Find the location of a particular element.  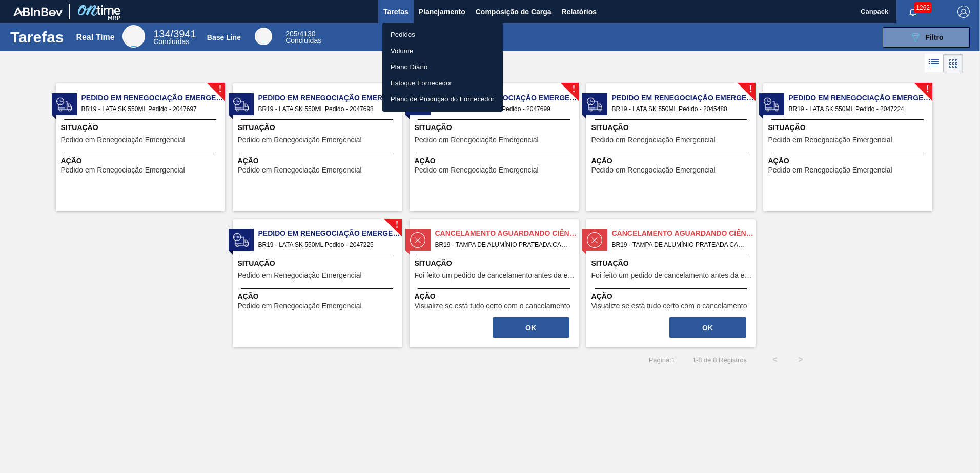

a: Plano Diário is located at coordinates (442, 67).